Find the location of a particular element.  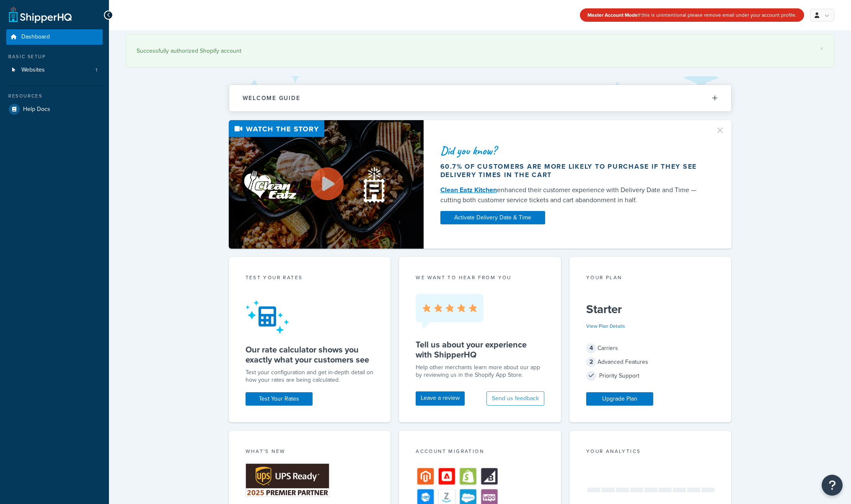

h5: Starter is located at coordinates (650, 309).